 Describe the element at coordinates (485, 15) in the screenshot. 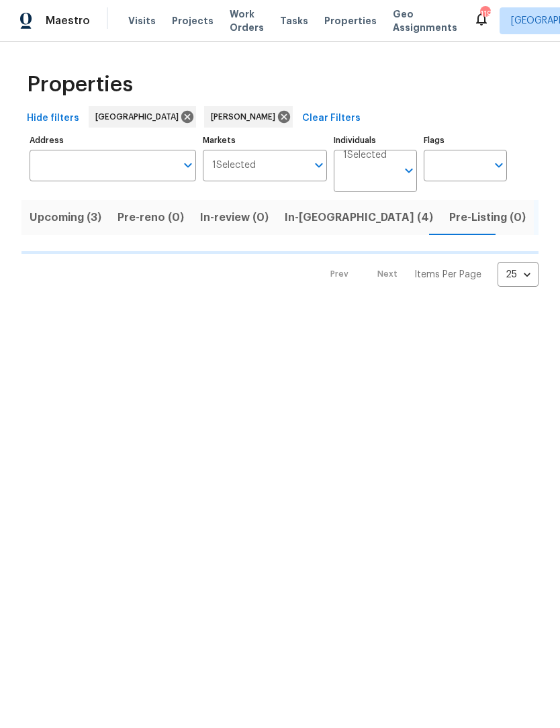

I see `div: 119` at that location.